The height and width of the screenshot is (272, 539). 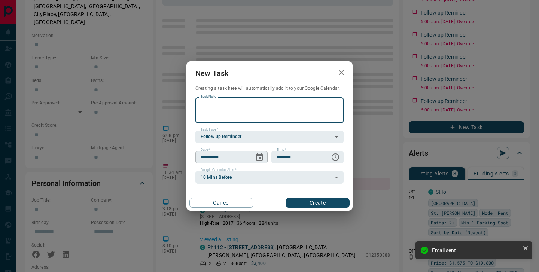 I want to click on div: 10 Mins Before, so click(x=270, y=178).